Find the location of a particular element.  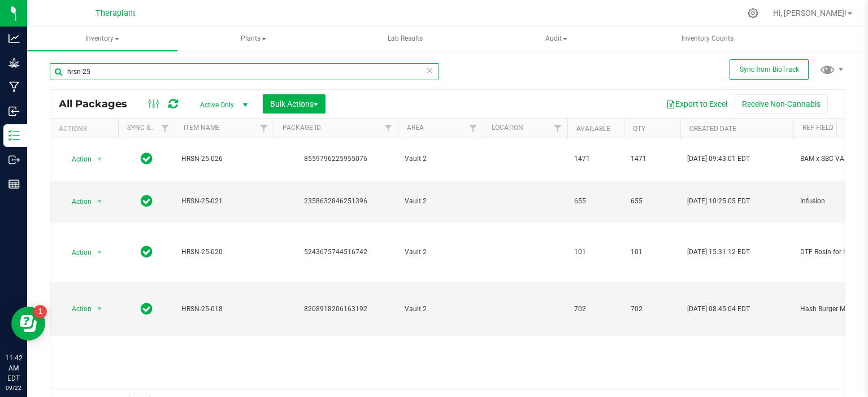

a: Audit is located at coordinates (556, 39).